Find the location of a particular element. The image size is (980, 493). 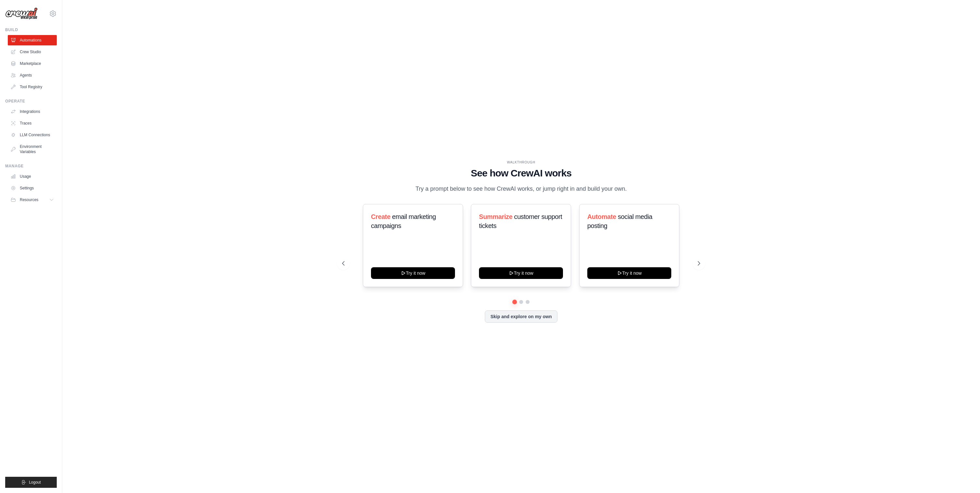

span: email marketing campaigns is located at coordinates (404, 221).